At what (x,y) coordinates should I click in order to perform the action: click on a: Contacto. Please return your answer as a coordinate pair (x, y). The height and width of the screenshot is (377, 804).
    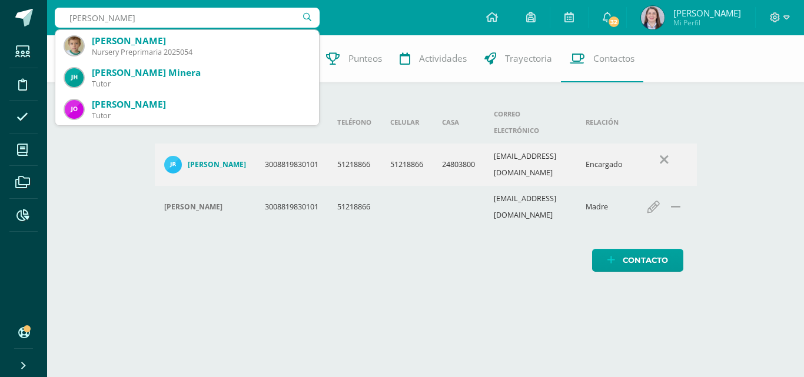
    Looking at the image, I should click on (637, 260).